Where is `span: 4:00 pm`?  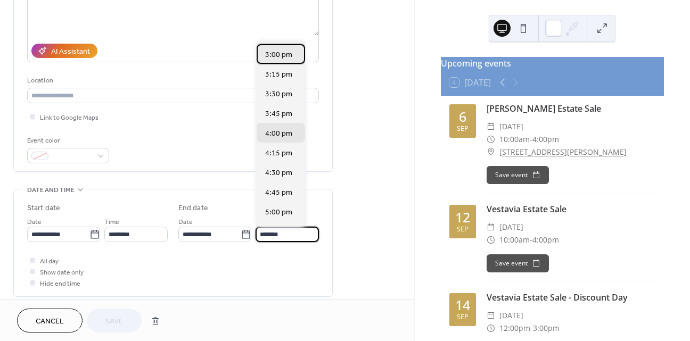
span: 4:00 pm is located at coordinates (278, 134).